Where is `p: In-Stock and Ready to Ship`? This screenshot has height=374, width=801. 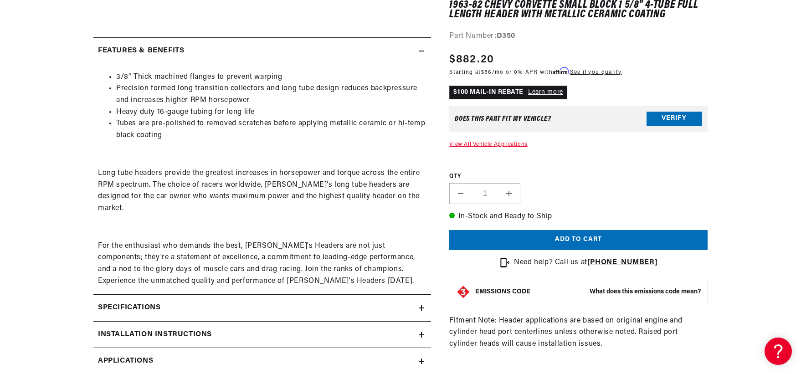
p: In-Stock and Ready to Ship is located at coordinates (578, 217).